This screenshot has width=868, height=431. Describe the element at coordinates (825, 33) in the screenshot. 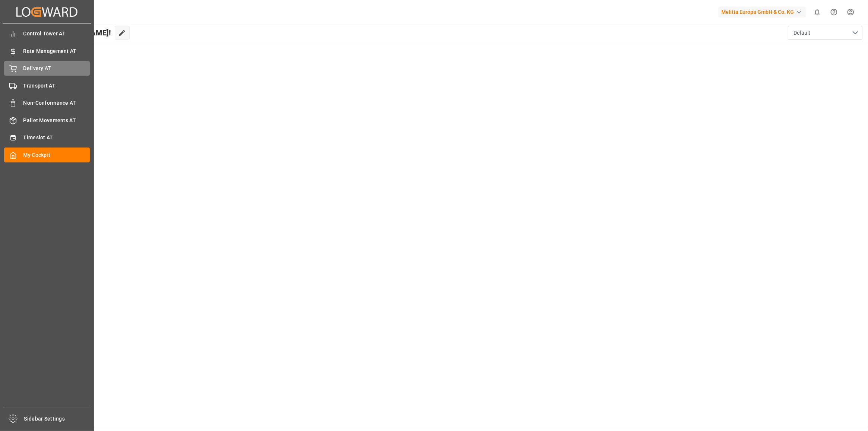

I see `button: open menu` at that location.